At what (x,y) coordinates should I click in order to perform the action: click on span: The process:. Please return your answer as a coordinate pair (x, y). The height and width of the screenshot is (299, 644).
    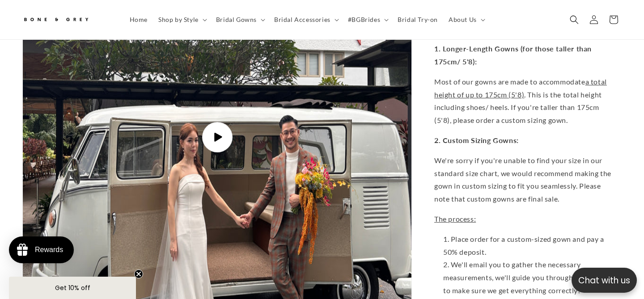
    Looking at the image, I should click on (455, 218).